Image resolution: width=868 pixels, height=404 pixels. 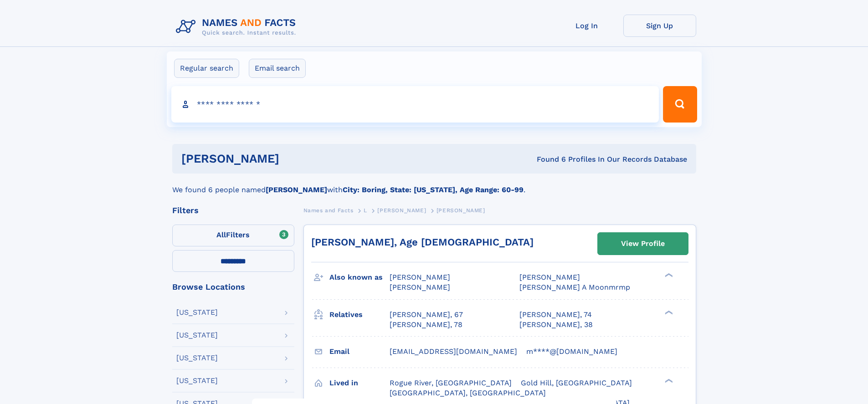 I want to click on div: View Profile, so click(x=643, y=244).